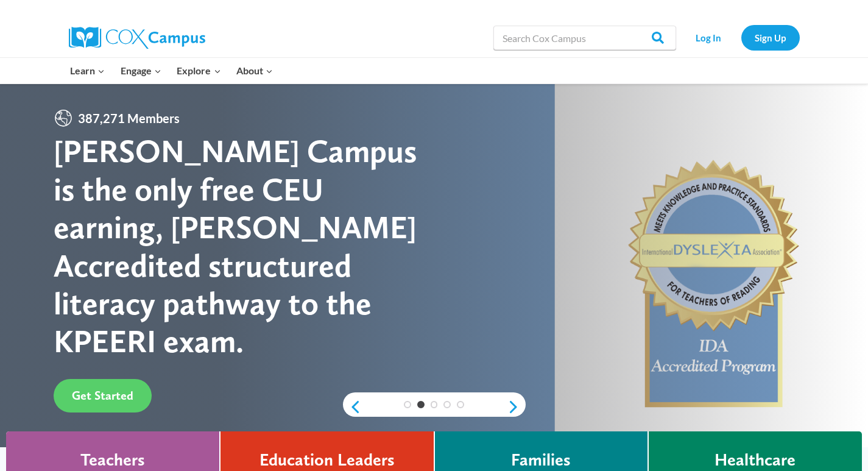 Image resolution: width=868 pixels, height=471 pixels. Describe the element at coordinates (434, 404) in the screenshot. I see `a: 3` at that location.